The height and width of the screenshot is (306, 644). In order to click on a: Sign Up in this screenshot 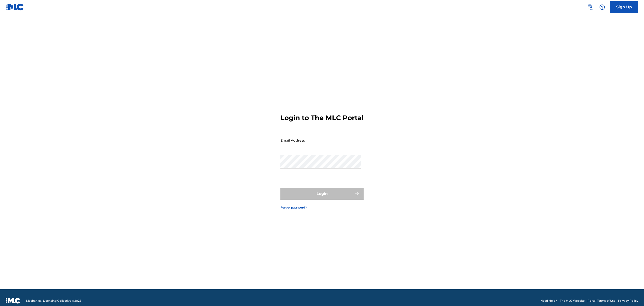, I will do `click(624, 8)`.